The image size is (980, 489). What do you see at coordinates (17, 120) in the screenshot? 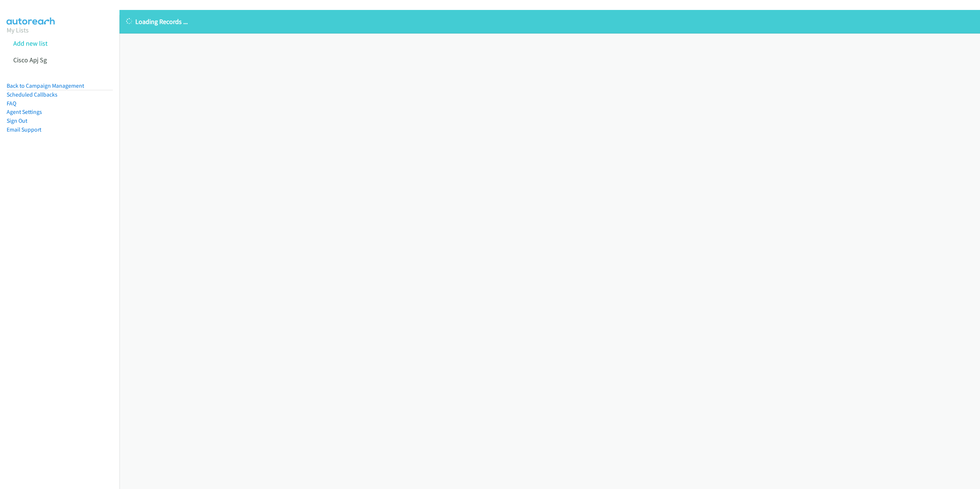
I see `a: Sign Out` at bounding box center [17, 120].